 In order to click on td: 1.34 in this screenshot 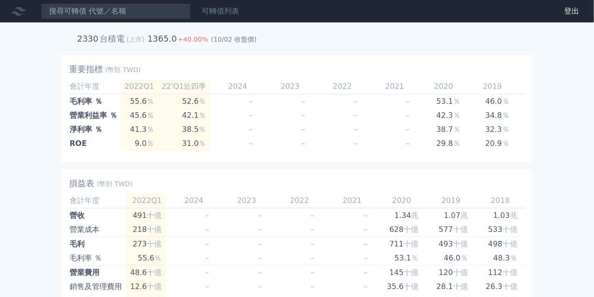, I will do `click(402, 215)`.